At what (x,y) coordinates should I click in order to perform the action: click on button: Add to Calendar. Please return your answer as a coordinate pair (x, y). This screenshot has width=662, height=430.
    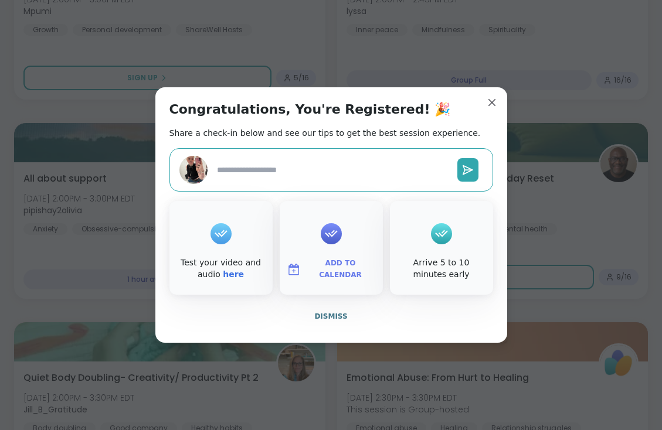
    Looking at the image, I should click on (331, 270).